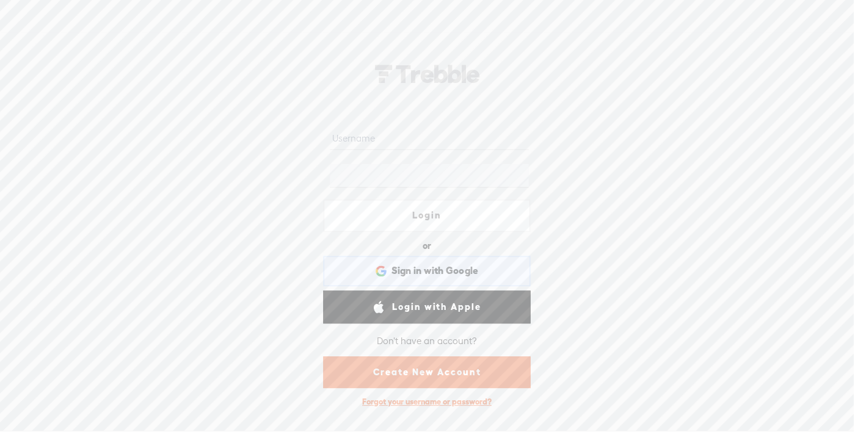  What do you see at coordinates (427, 272) in the screenshot?
I see `div: Sign in with Google` at bounding box center [427, 272].